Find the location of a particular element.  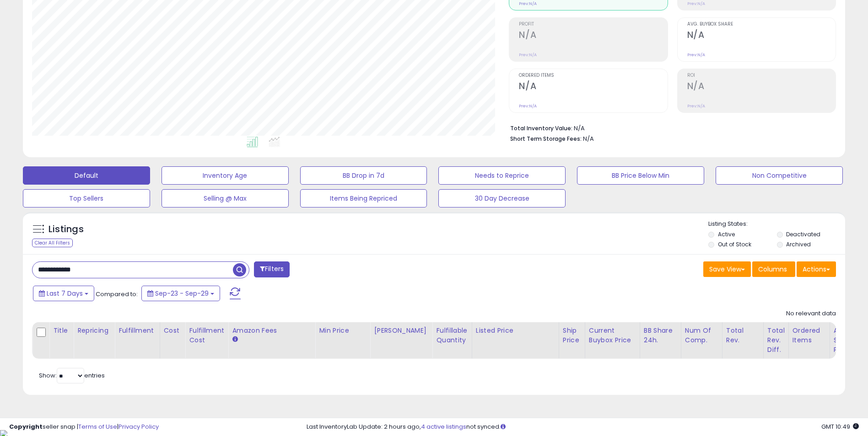

div: Cost is located at coordinates (173, 331).